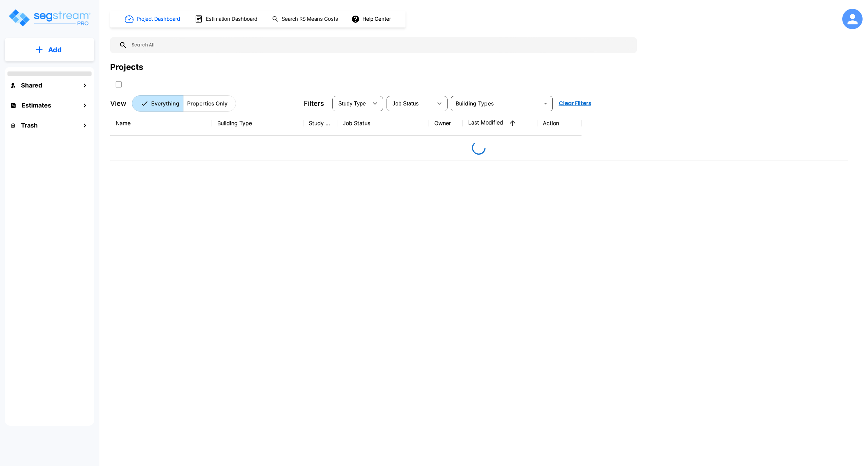 Image resolution: width=868 pixels, height=466 pixels. What do you see at coordinates (446, 123) in the screenshot?
I see `th: Owner` at bounding box center [446, 123].